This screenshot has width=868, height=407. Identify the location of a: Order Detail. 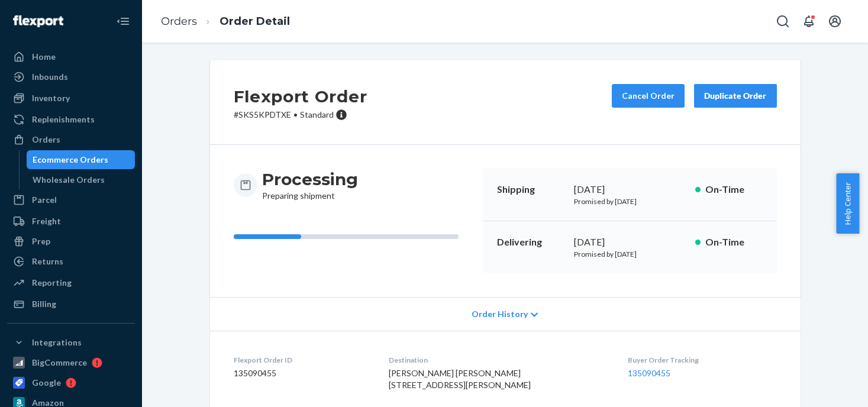
(254, 21).